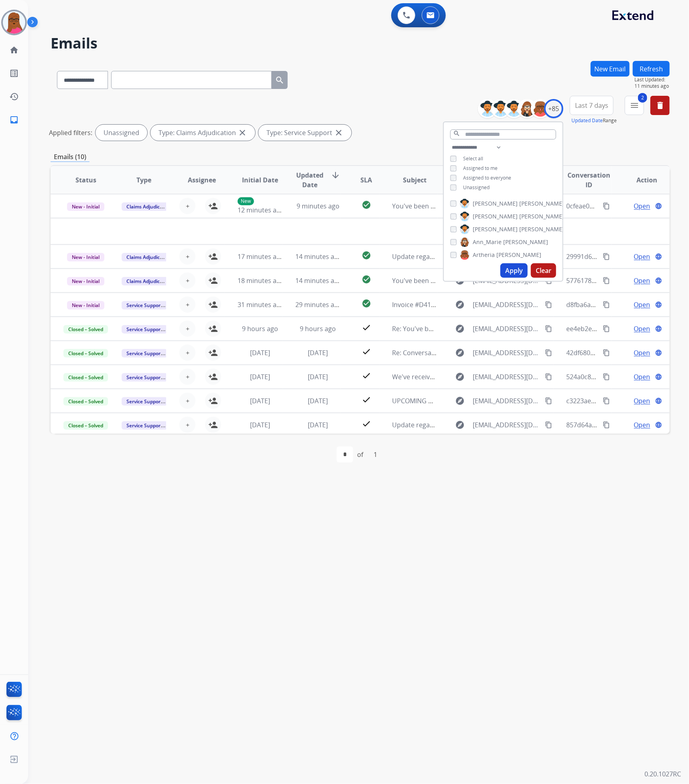  I want to click on span: Assigned to me, so click(480, 168).